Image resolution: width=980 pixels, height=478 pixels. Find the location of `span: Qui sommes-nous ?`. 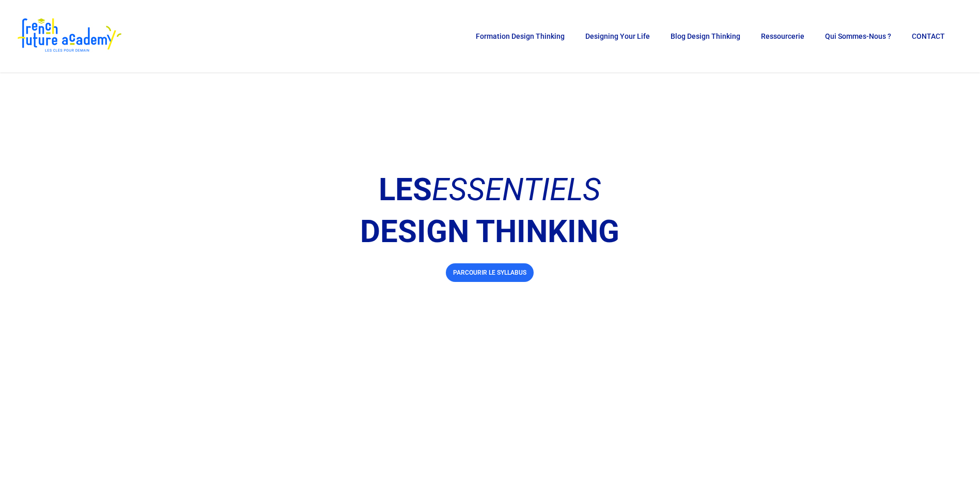

span: Qui sommes-nous ? is located at coordinates (858, 36).